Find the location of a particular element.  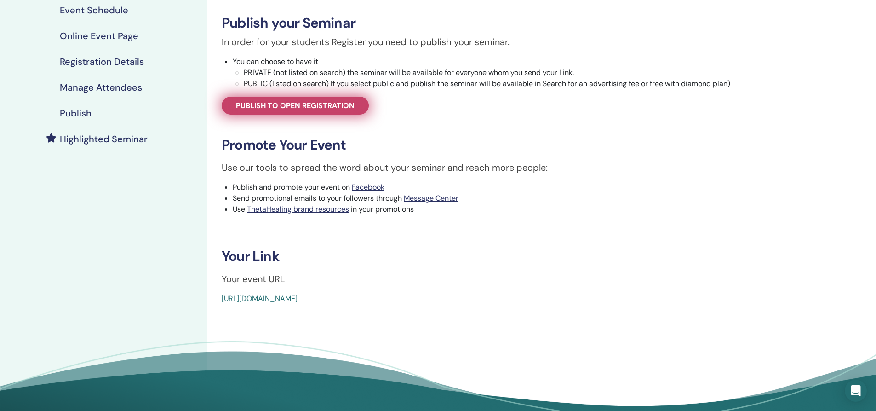

li: Publish and promote your event on is located at coordinates (504, 187).